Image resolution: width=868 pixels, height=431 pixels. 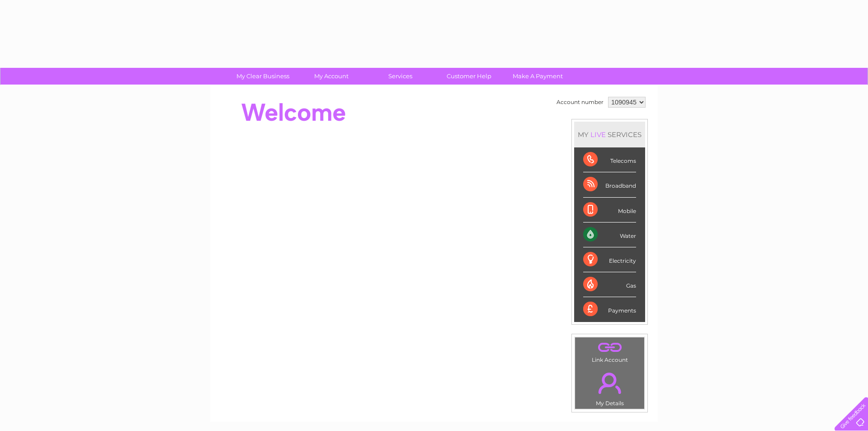 I want to click on div: Payments, so click(x=609, y=309).